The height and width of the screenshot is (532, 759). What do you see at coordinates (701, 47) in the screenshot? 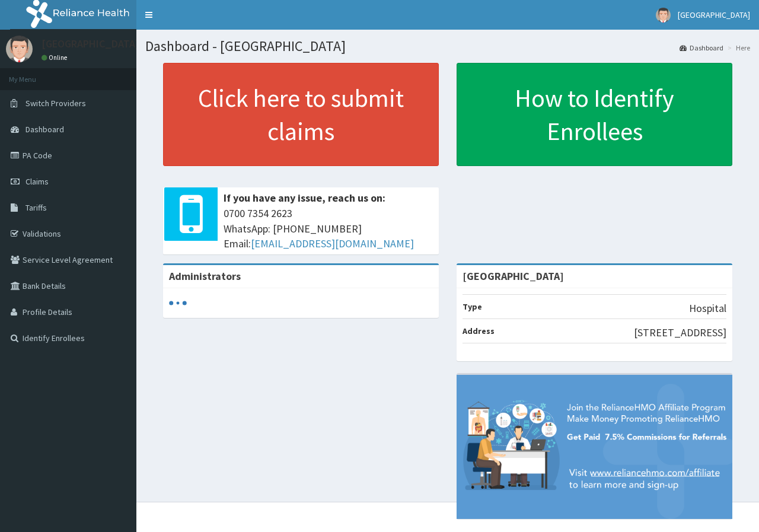
I see `a: Dashboard` at bounding box center [701, 47].